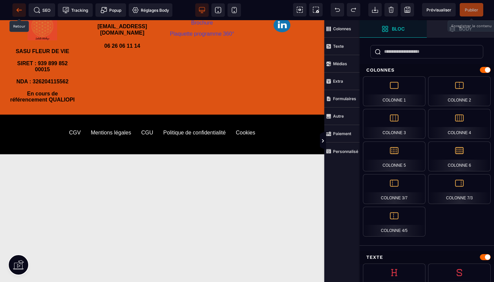 This screenshot has height=282, width=494. What do you see at coordinates (342, 64) in the screenshot?
I see `span: Médias` at bounding box center [342, 64].